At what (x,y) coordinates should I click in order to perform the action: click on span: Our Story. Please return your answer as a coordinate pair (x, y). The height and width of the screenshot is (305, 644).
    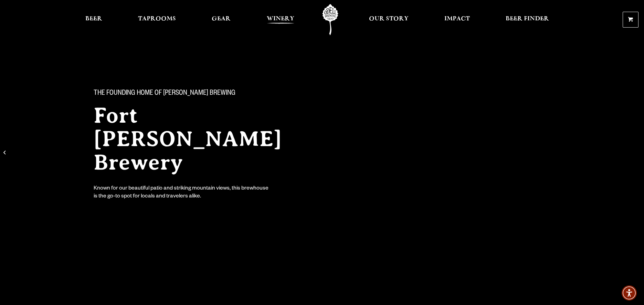
    Looking at the image, I should click on (388, 19).